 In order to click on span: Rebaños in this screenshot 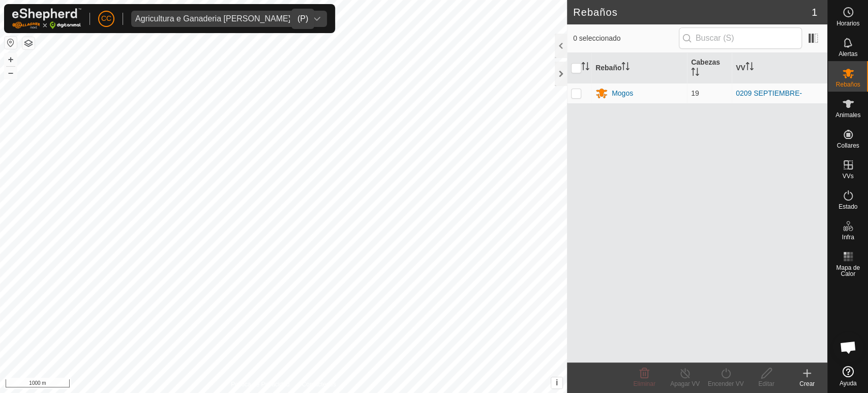, I will do `click(848, 85)`.